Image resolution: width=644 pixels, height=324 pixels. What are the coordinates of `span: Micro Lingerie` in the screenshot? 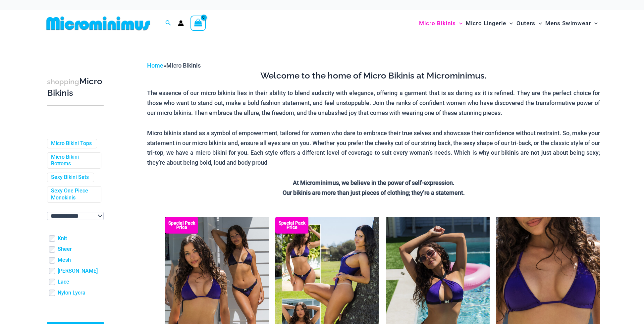 It's located at (486, 23).